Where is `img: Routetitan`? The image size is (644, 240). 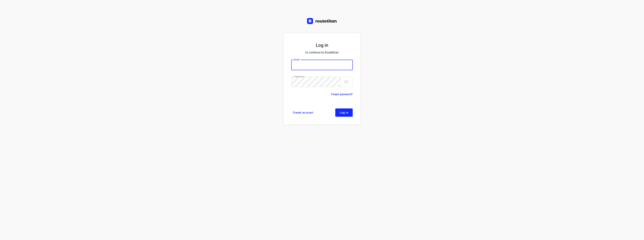
img: Routetitan is located at coordinates (322, 21).